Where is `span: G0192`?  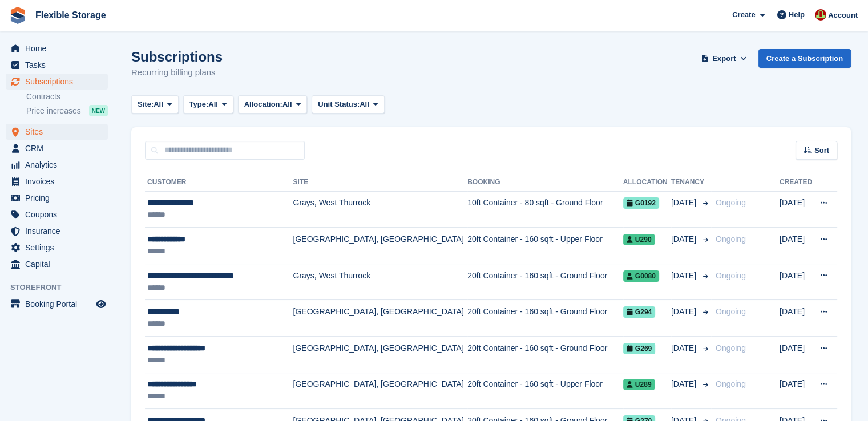
span: G0192 is located at coordinates (641, 203).